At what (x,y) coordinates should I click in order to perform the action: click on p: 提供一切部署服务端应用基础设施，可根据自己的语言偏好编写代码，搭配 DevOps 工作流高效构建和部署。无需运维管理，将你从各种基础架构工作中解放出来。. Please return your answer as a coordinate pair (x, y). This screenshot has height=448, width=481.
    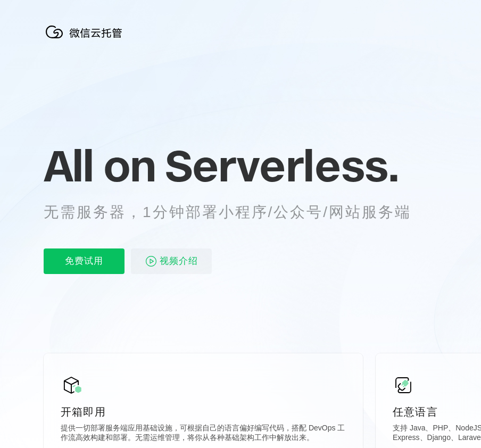
    Looking at the image, I should click on (203, 434).